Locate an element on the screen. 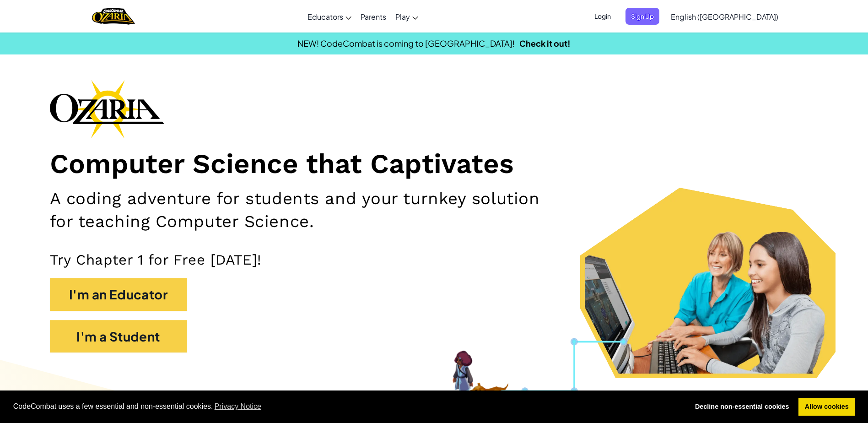 This screenshot has width=868, height=423. a: Parents is located at coordinates (374, 17).